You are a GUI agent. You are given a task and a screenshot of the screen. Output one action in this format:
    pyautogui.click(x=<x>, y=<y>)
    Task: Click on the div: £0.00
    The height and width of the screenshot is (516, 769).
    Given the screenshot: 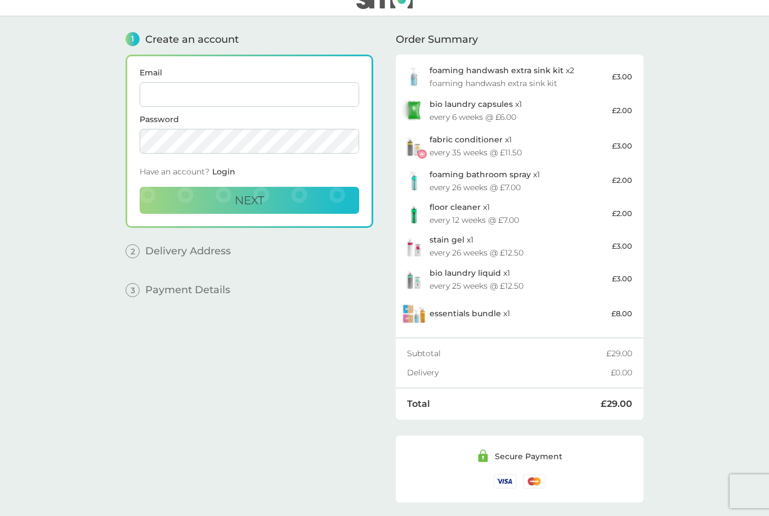 What is the action you would take?
    pyautogui.click(x=622, y=373)
    